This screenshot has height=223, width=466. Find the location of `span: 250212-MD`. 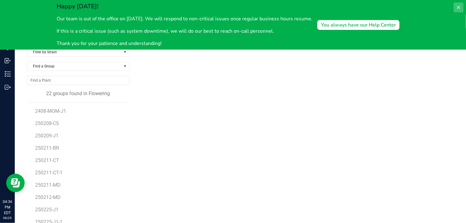

span: 250212-MD is located at coordinates (48, 197).